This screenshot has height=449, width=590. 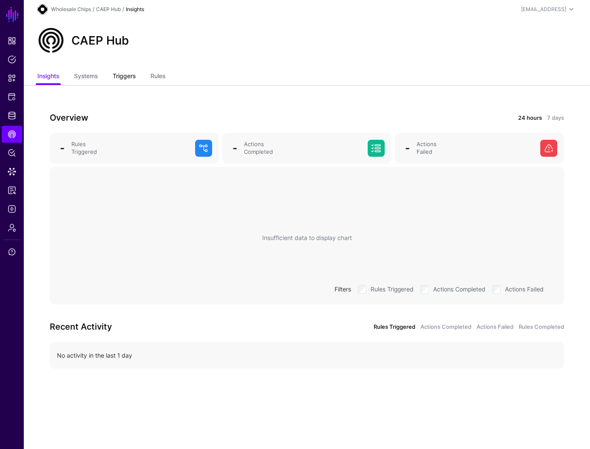 What do you see at coordinates (100, 40) in the screenshot?
I see `h2: CAEP Hub` at bounding box center [100, 40].